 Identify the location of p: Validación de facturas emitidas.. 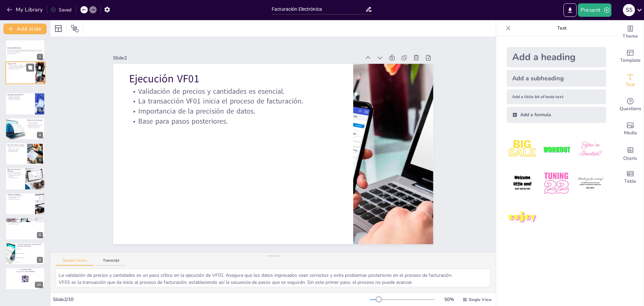
(20, 197).